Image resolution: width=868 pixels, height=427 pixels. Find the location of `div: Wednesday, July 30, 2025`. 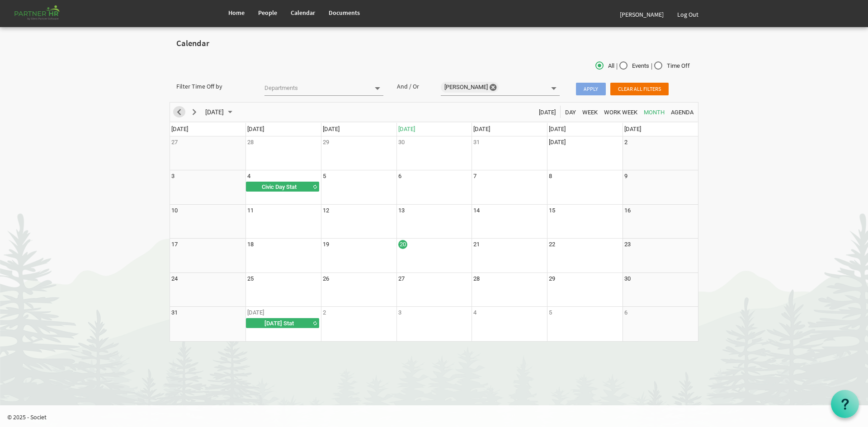

div: Wednesday, July 30, 2025 is located at coordinates (401, 142).